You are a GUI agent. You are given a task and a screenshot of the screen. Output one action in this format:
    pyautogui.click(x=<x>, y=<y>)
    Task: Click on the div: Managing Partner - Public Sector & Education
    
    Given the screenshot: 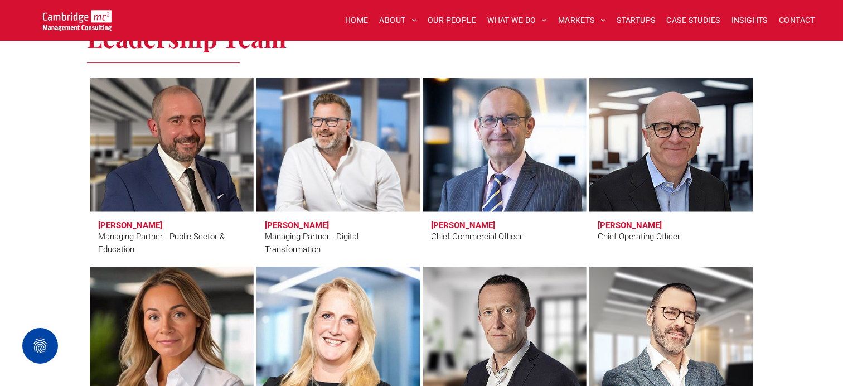 What is the action you would take?
    pyautogui.click(x=172, y=242)
    